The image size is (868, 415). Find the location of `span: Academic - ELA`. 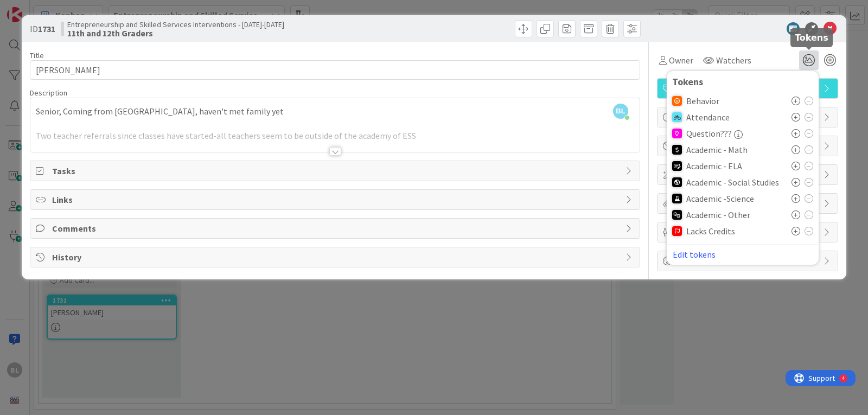

span: Academic - ELA is located at coordinates (714, 166).